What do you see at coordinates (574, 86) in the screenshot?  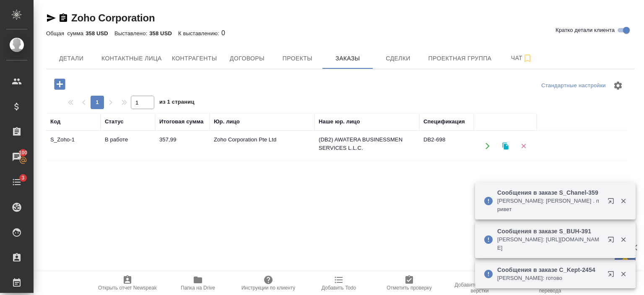 I see `div: split button` at bounding box center [574, 86].